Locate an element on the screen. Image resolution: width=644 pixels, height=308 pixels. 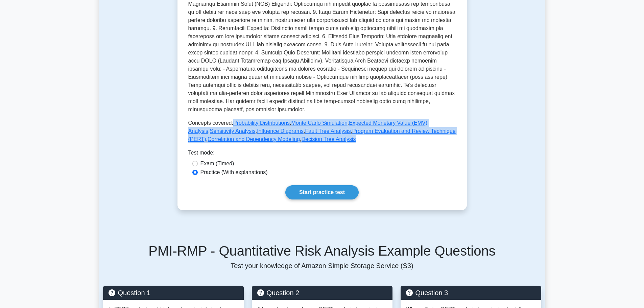
a: Decision Tree Analysis is located at coordinates (328, 139).